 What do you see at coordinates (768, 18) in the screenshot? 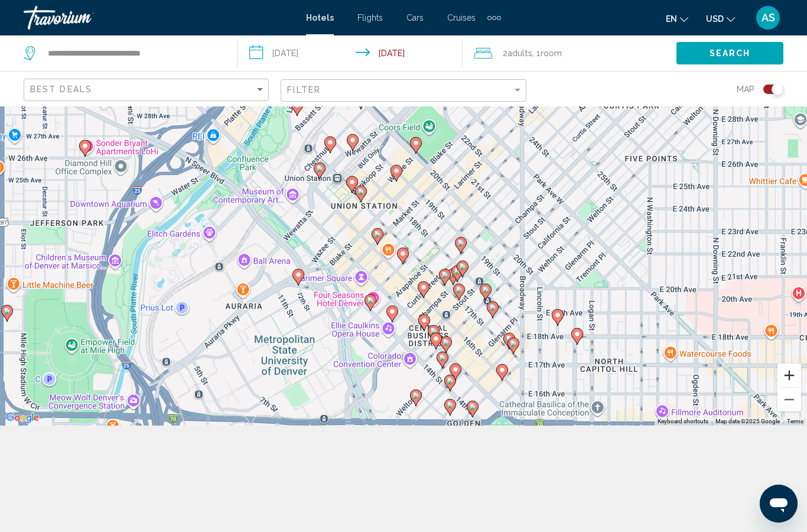
I see `button: User Menu` at bounding box center [768, 18].